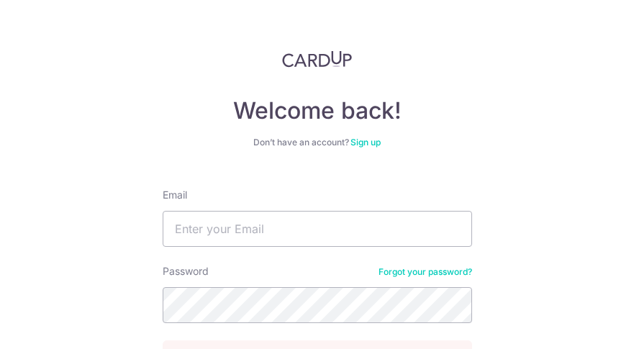 The image size is (634, 349). What do you see at coordinates (317, 59) in the screenshot?
I see `img: CardUp Logo` at bounding box center [317, 59].